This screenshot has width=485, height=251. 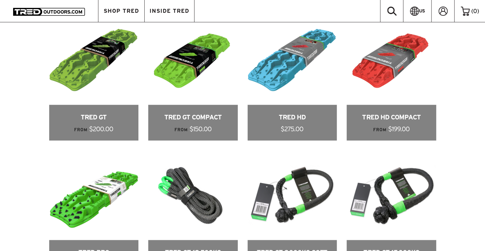 I want to click on span: SHOP TRED, so click(x=121, y=11).